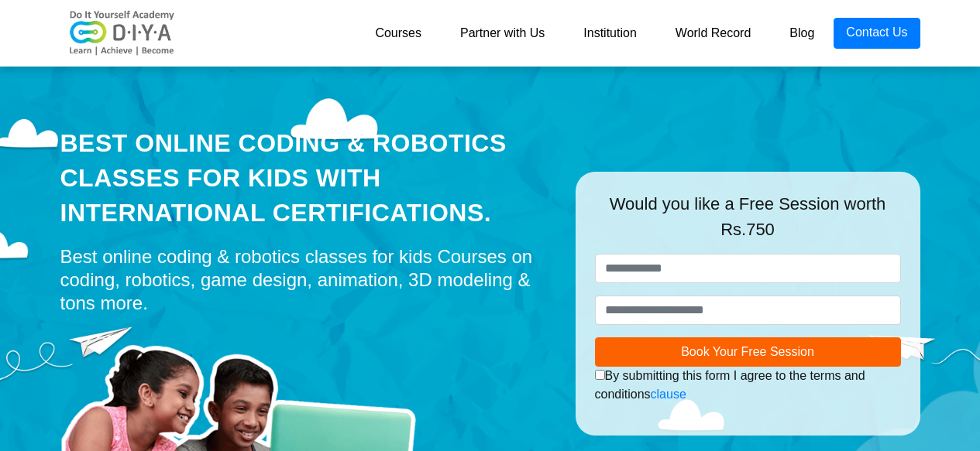  Describe the element at coordinates (713, 33) in the screenshot. I see `a: World Record` at that location.